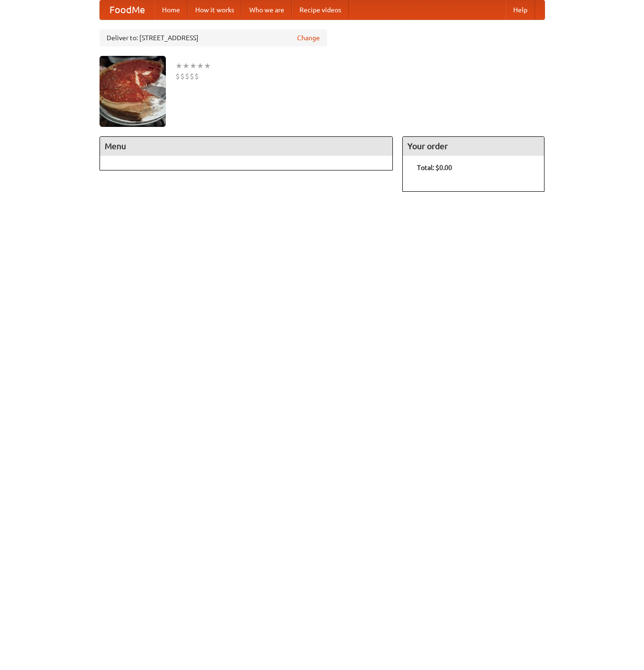  I want to click on h4: Menu, so click(246, 147).